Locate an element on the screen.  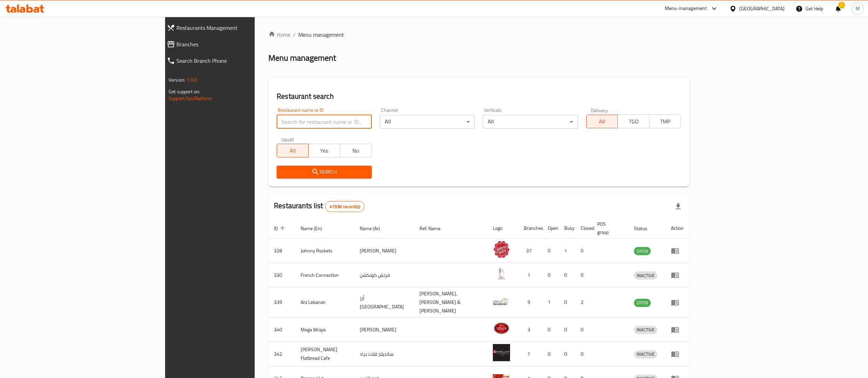
span: Branches is located at coordinates (240, 44).